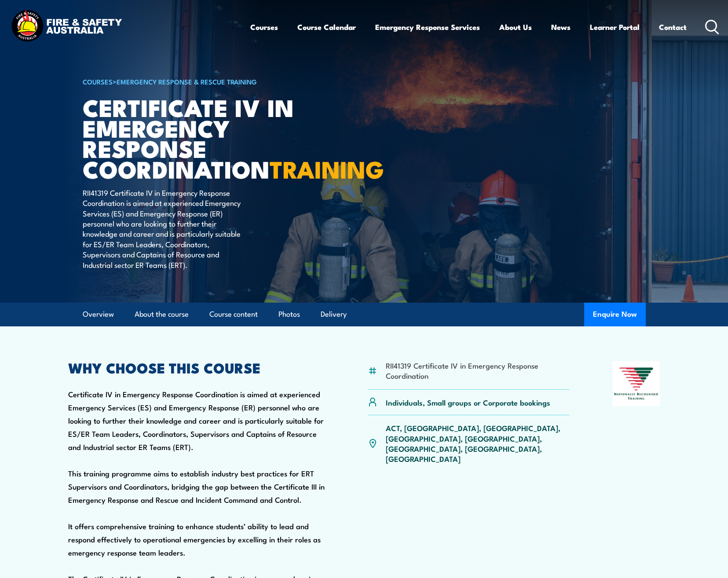  What do you see at coordinates (326, 27) in the screenshot?
I see `a: Course Calendar` at bounding box center [326, 27].